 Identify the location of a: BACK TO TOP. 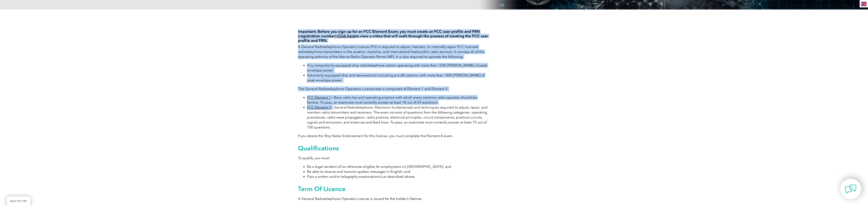
(19, 201).